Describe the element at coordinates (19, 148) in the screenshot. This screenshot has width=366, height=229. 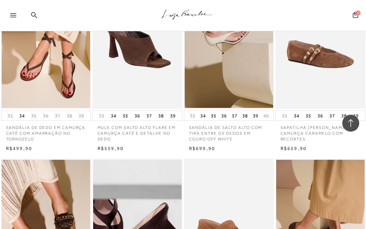
I see `span: R$499,90` at that location.